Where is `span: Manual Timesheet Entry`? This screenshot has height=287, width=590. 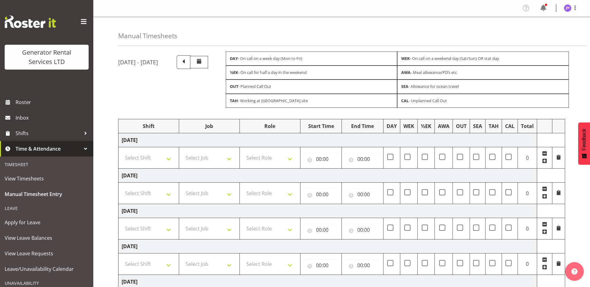 span: Manual Timesheet Entry is located at coordinates (47, 194).